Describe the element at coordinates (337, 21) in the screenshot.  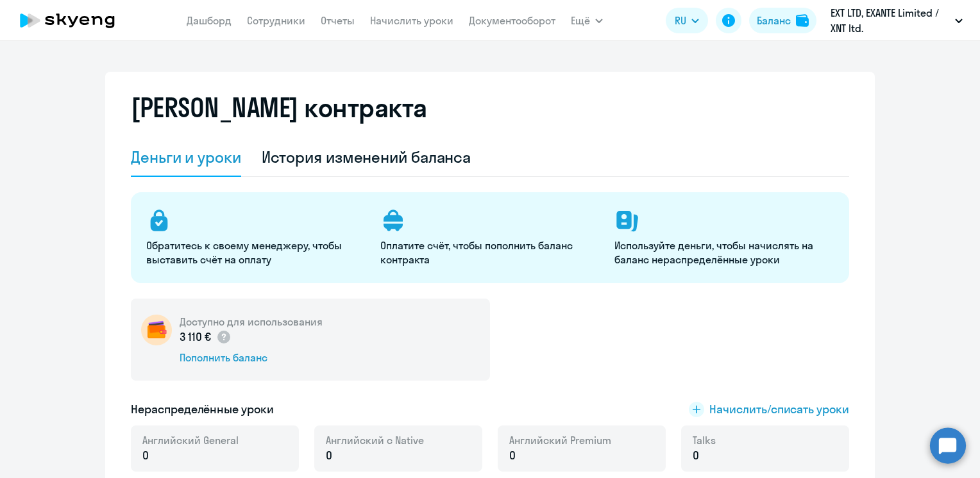
I see `a: Отчеты` at that location.